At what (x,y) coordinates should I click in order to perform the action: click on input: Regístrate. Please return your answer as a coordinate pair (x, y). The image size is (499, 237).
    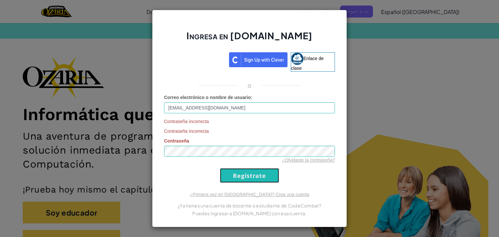
    Looking at the image, I should click on (250, 176).